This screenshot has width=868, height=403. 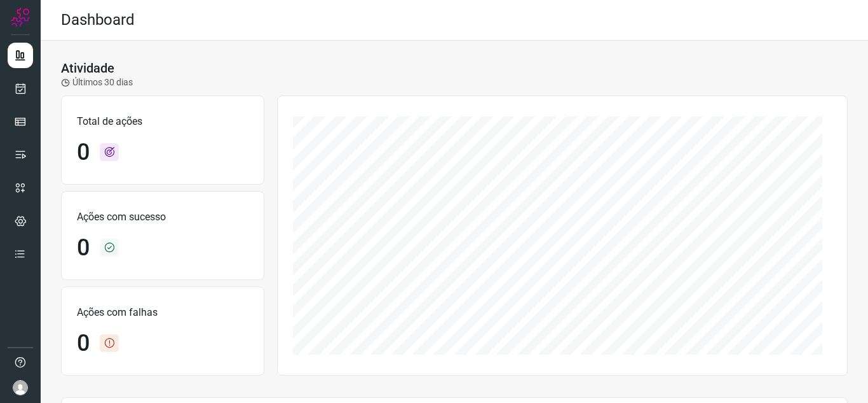 What do you see at coordinates (163, 217) in the screenshot?
I see `p: Ações com sucesso` at bounding box center [163, 217].